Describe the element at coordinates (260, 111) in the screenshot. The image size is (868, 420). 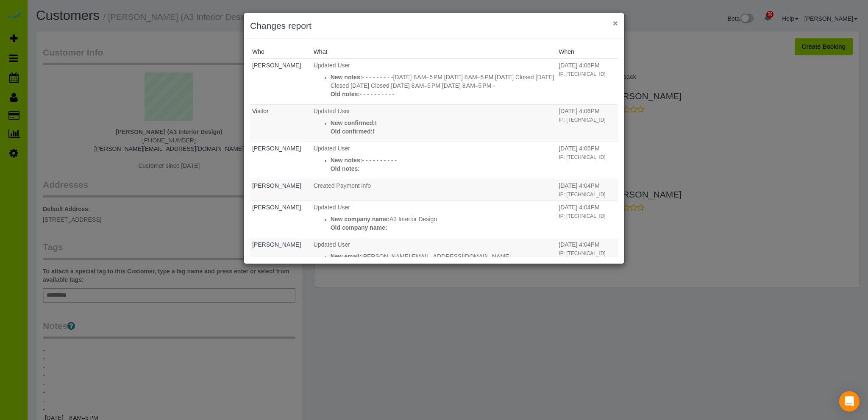
I see `a: Visitor` at that location.